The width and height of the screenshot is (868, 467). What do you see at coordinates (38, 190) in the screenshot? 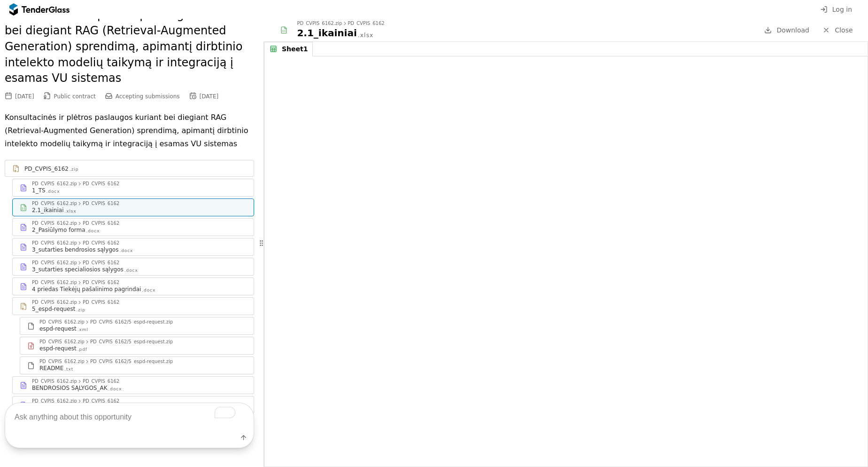
I see `div: 1_TS` at bounding box center [38, 190].